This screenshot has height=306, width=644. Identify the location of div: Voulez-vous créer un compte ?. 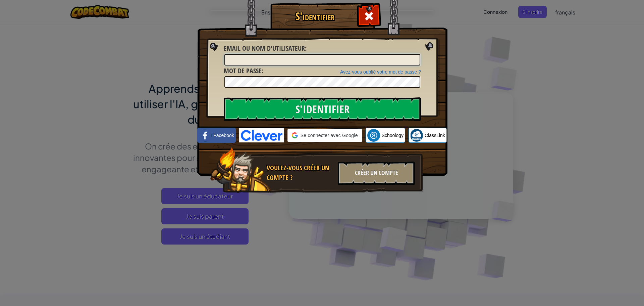
(301, 172).